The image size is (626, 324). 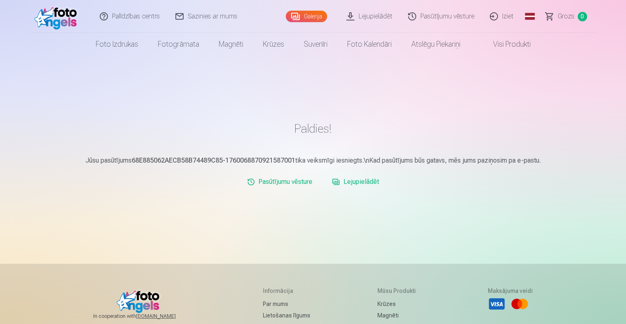 What do you see at coordinates (214, 160) in the screenshot?
I see `b: 68E885062AECB58B74489C85-1760068870921587001` at bounding box center [214, 160].